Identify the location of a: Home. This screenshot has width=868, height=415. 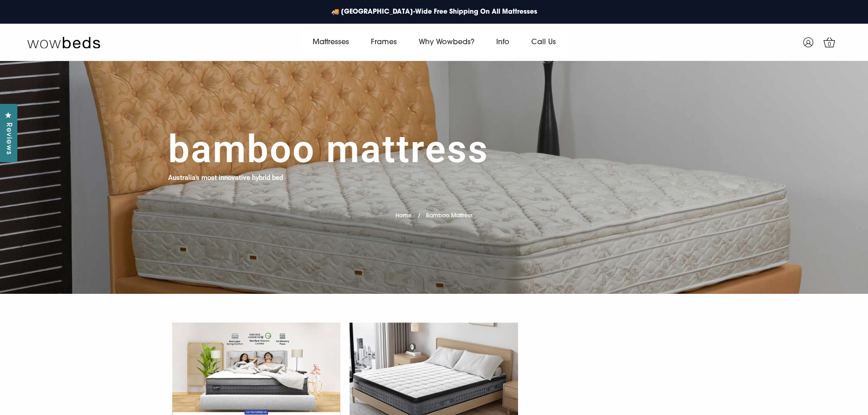
(403, 216).